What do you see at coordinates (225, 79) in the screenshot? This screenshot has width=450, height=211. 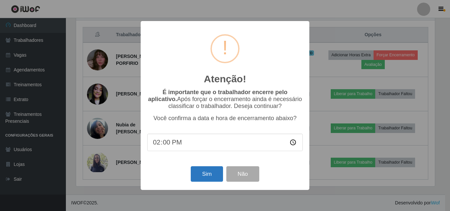 I see `h2: Atenção!` at bounding box center [225, 79].